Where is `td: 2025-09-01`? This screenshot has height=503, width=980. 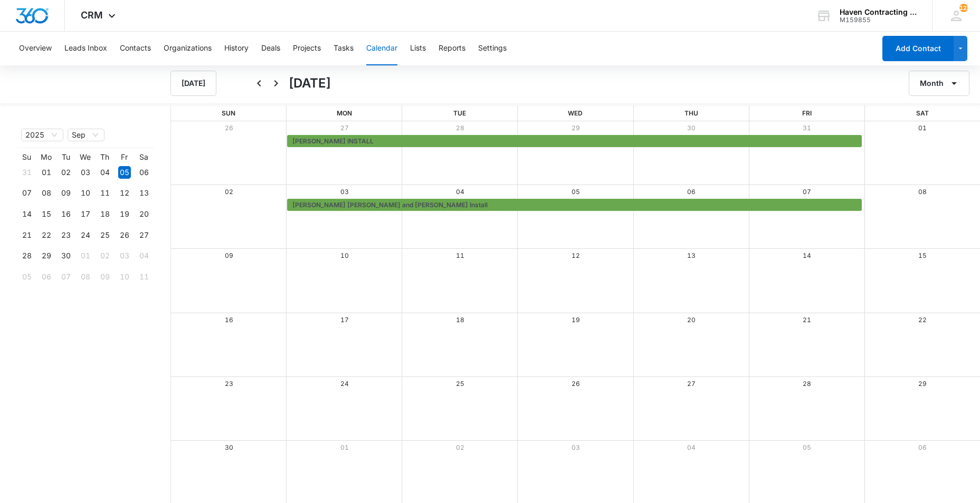 td: 2025-09-01 is located at coordinates (46, 172).